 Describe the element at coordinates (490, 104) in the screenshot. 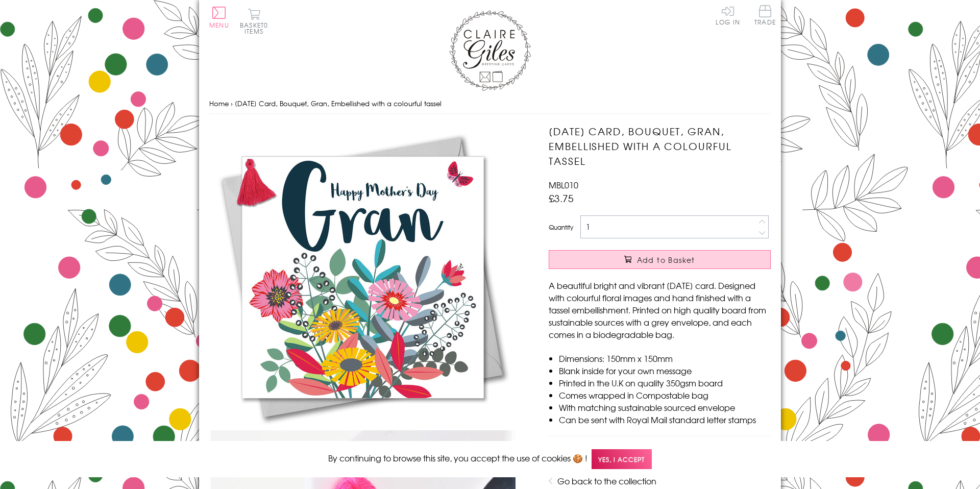

I see `nav: breadcrumbs` at that location.